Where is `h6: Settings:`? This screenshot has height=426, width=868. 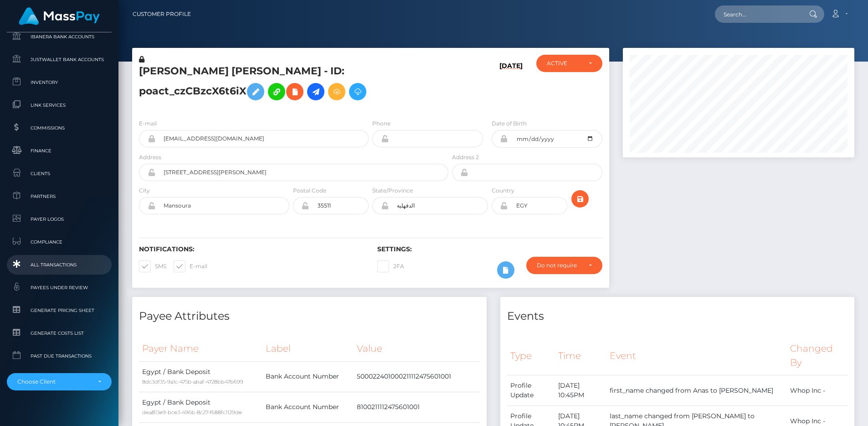 h6: Settings: is located at coordinates (489, 249).